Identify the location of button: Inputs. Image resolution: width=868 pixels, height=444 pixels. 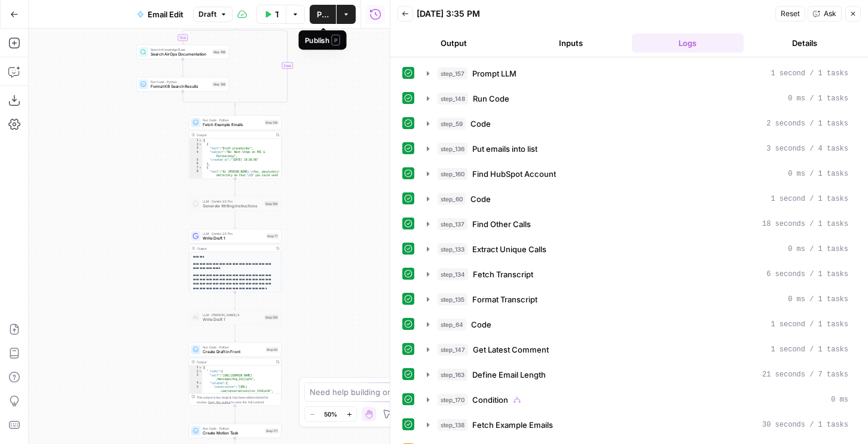
(571, 43).